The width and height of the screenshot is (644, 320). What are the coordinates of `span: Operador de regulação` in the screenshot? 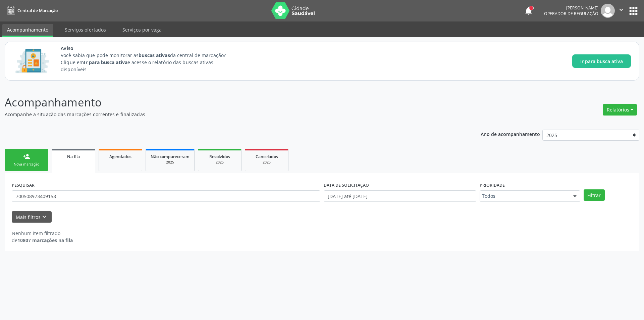 It's located at (571, 13).